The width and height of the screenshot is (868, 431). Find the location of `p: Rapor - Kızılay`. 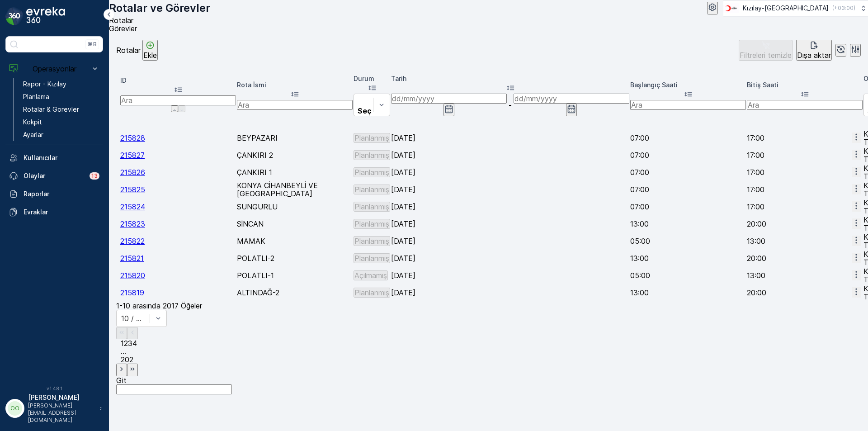

p: Rapor - Kızılay is located at coordinates (44, 84).